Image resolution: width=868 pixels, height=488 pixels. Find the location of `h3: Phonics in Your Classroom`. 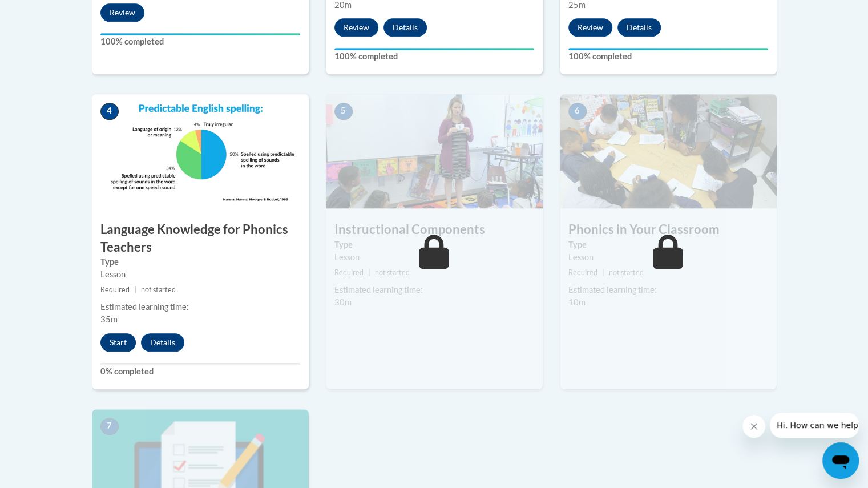

h3: Phonics in Your Classroom is located at coordinates (668, 229).